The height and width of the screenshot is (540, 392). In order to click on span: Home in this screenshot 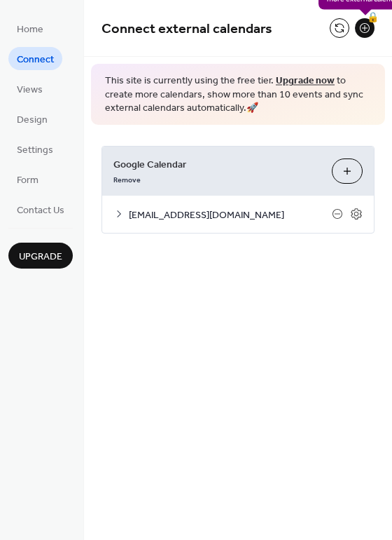, I will do `click(30, 30)`.